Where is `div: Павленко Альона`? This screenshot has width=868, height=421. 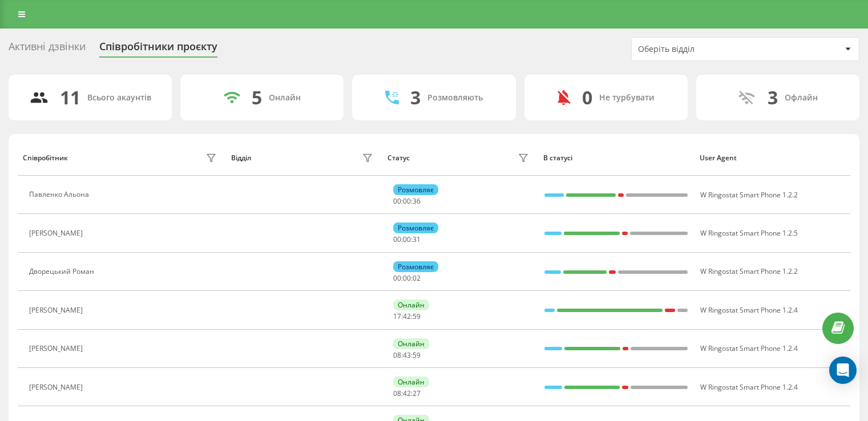
div: Павленко Альона is located at coordinates (60, 195).